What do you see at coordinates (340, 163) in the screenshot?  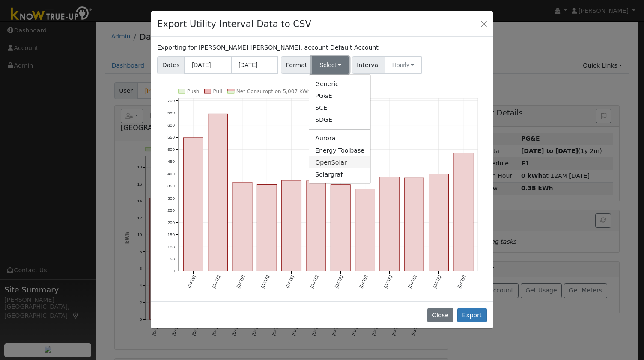 I see `a: OpenSolar` at bounding box center [340, 163].